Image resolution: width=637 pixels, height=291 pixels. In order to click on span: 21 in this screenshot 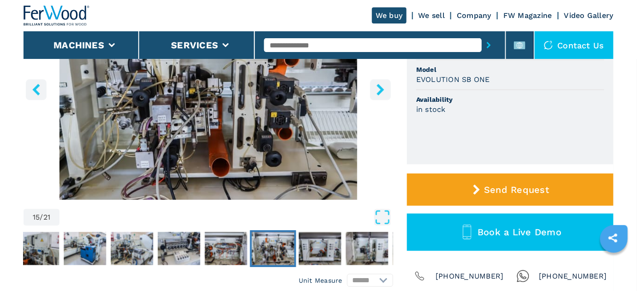, I will do `click(47, 218)`.